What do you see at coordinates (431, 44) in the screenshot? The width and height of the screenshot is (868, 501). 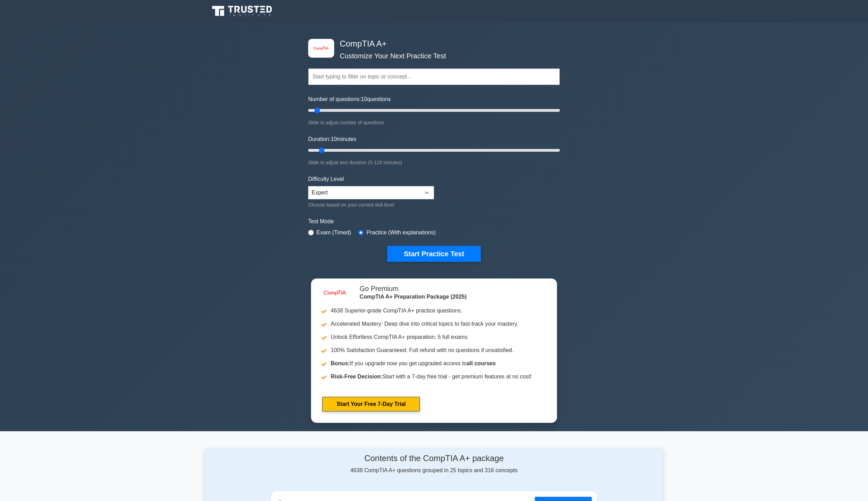 I see `h4: CompTIA A+` at bounding box center [431, 44].